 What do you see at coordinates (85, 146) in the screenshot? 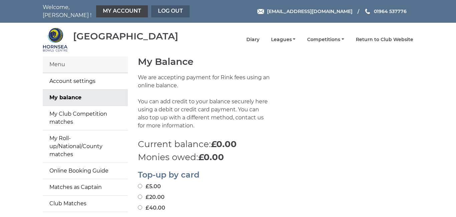
I see `a: My Roll-up/National/County matches` at bounding box center [85, 146].